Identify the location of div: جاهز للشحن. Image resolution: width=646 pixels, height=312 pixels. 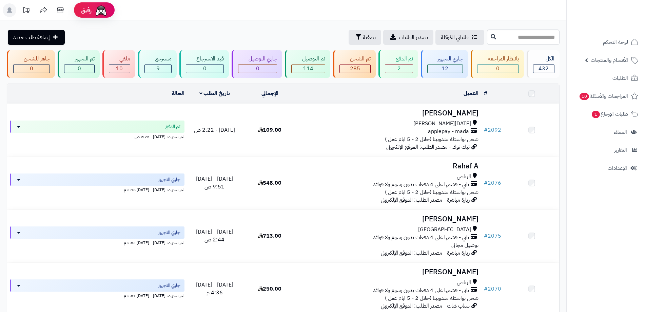
(32, 59).